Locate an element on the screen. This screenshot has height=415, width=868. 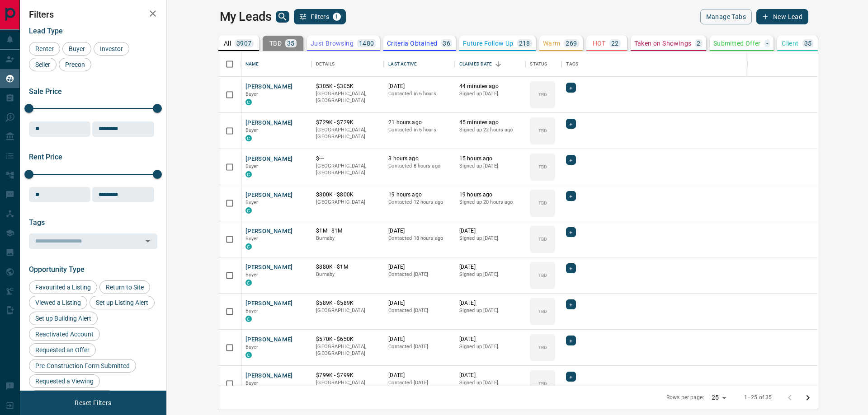
p: 21 hours ago is located at coordinates (419, 122).